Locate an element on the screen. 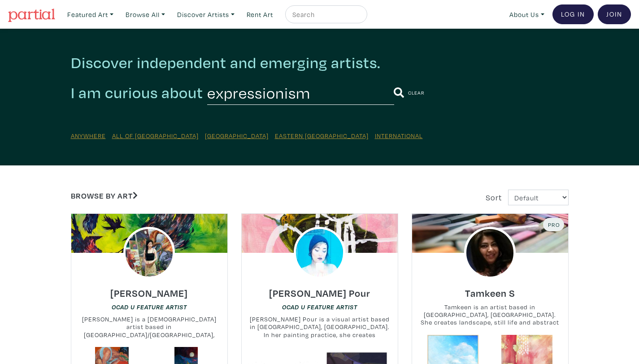 The width and height of the screenshot is (639, 364). a: Rent Art is located at coordinates (260, 14).